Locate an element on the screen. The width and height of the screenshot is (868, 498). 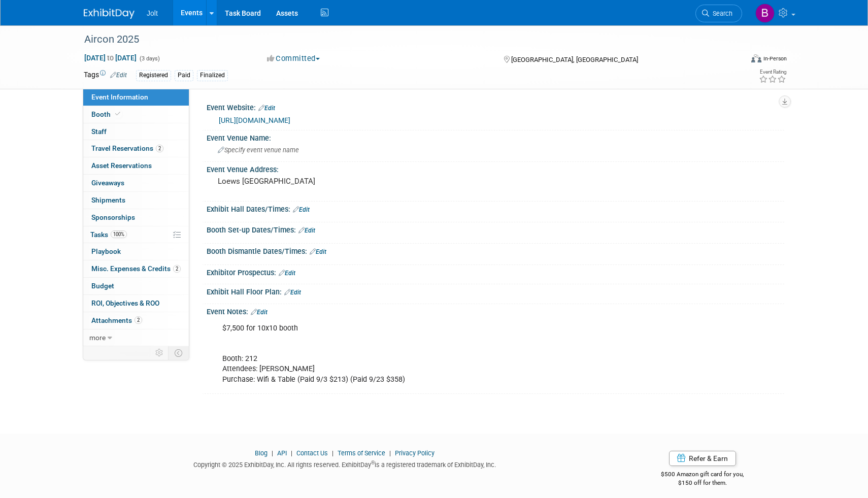
span: ROI, Objectives & ROO is located at coordinates (125, 303).